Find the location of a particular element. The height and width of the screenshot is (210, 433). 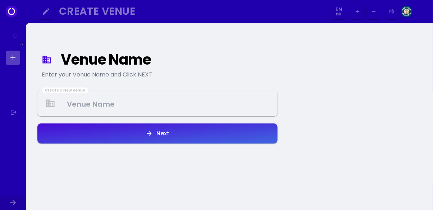

div: Enter your Venue Name and Click NEXT is located at coordinates (158, 75).